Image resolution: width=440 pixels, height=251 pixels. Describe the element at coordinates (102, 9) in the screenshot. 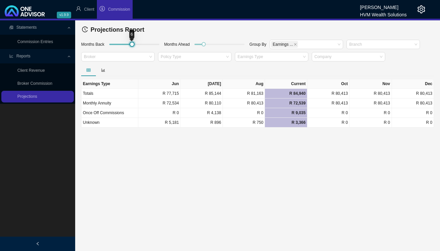

I see `span: dollar` at that location.